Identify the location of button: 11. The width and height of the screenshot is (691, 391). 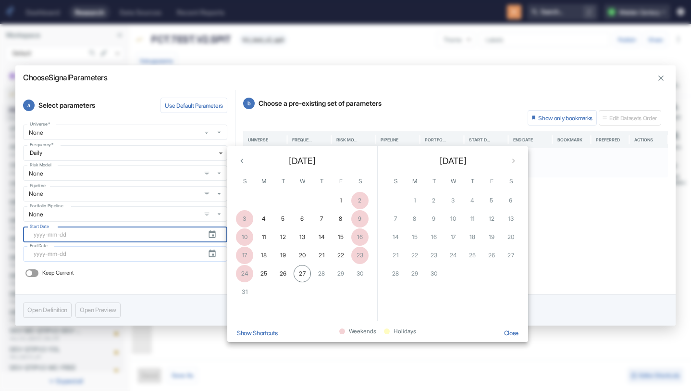
(264, 237).